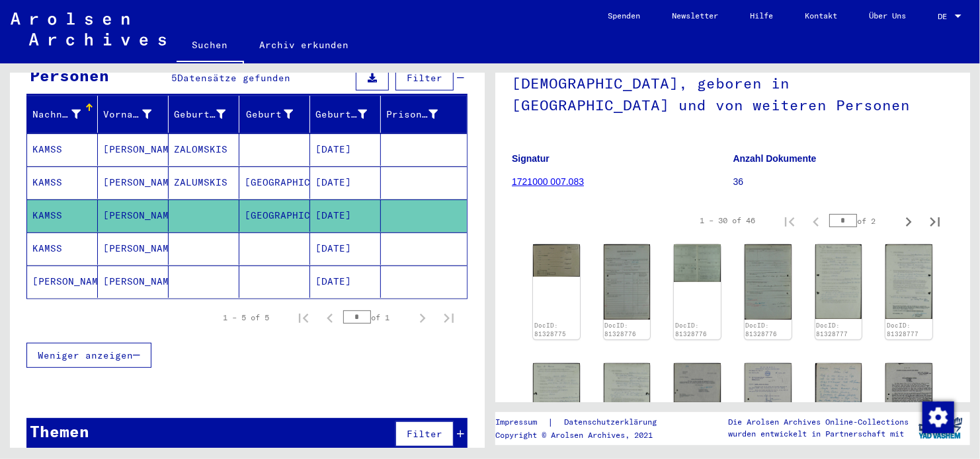 Image resolution: width=980 pixels, height=459 pixels. Describe the element at coordinates (203, 183) in the screenshot. I see `mat-cell: ZALUMSKIS` at that location.